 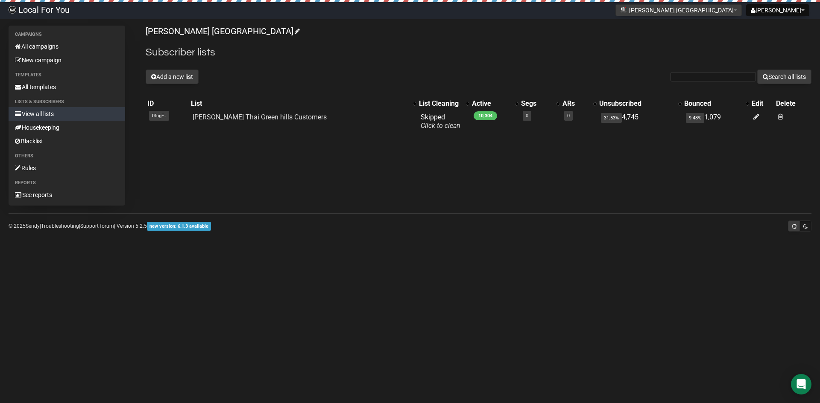 I want to click on div: Delete, so click(x=792, y=104).